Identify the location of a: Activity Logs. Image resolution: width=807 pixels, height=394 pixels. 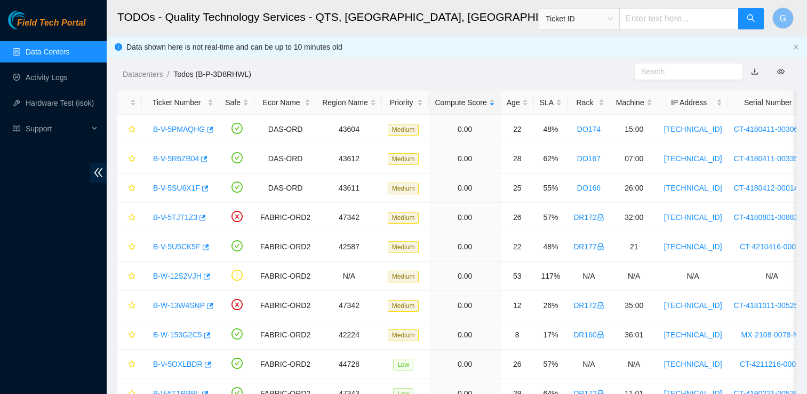
(46, 77).